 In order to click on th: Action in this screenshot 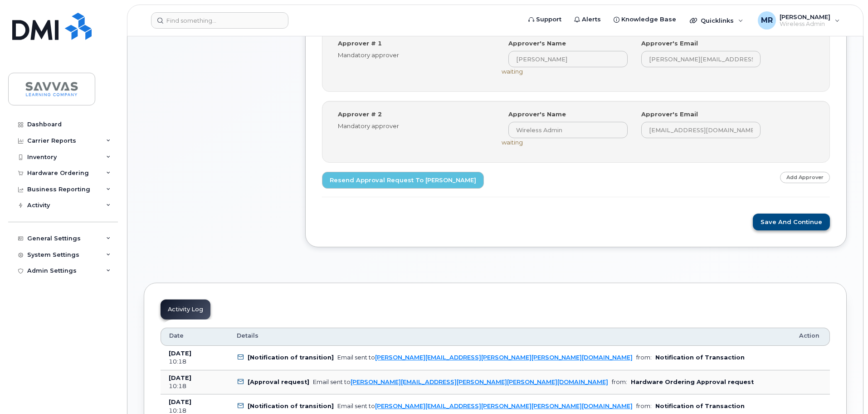, I will do `click(810, 337)`.